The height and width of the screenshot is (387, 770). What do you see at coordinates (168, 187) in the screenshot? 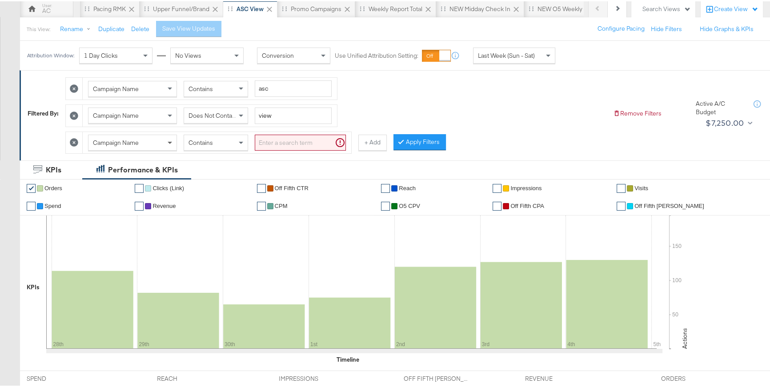
I see `span: Clicks (Link)` at bounding box center [168, 187].